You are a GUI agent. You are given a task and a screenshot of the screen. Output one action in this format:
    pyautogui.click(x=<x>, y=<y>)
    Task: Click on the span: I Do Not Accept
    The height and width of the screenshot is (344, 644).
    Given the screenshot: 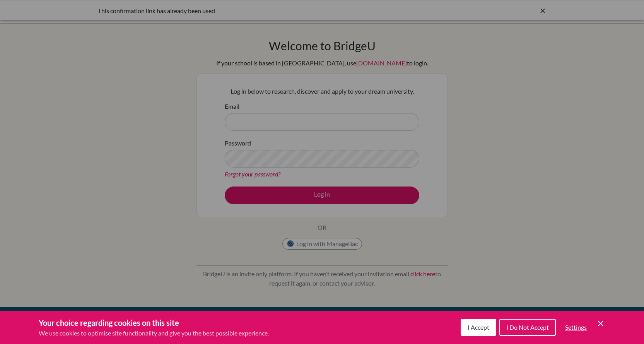 What is the action you would take?
    pyautogui.click(x=528, y=327)
    